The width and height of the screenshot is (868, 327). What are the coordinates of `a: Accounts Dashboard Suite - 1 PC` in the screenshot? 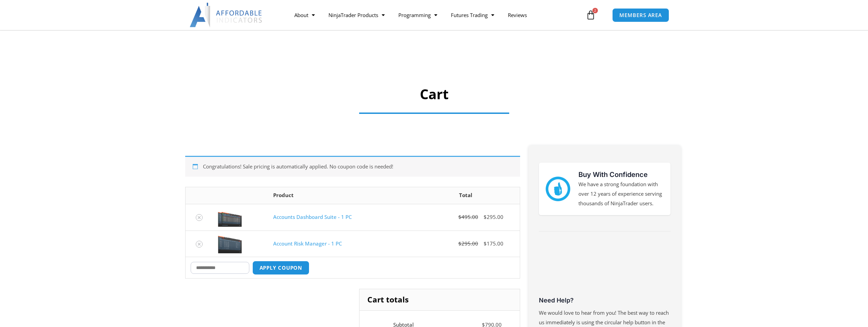 It's located at (313, 217).